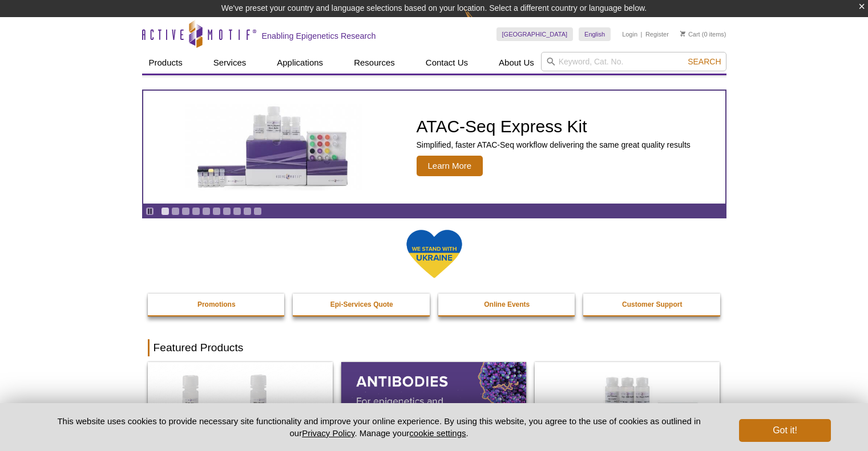  I want to click on span: Search, so click(704, 62).